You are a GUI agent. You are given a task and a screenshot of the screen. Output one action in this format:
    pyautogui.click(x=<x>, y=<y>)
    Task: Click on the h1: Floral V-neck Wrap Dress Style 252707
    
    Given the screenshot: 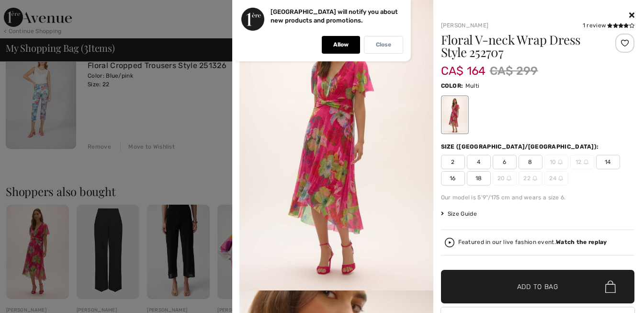 What is the action you would take?
    pyautogui.click(x=522, y=46)
    